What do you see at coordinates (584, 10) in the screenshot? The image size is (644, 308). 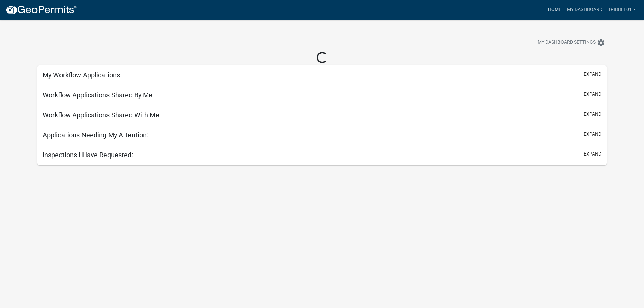 I see `a: My Dashboard` at bounding box center [584, 10].